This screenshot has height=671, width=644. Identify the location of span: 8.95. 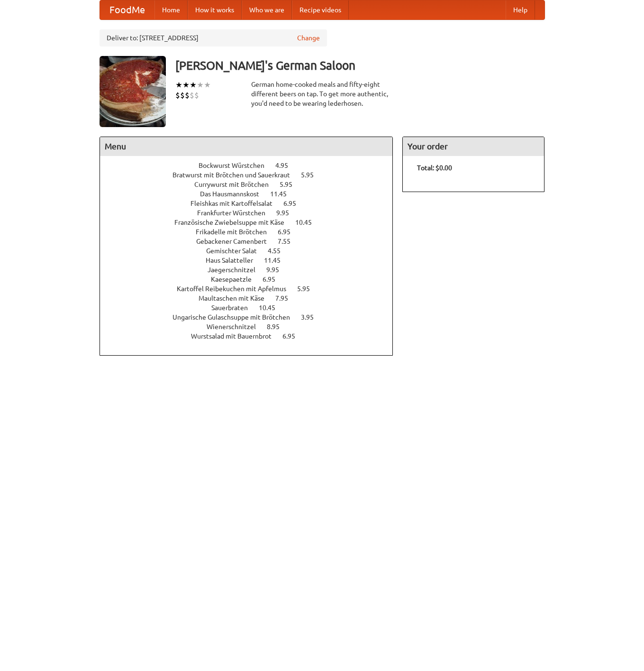
(277, 327).